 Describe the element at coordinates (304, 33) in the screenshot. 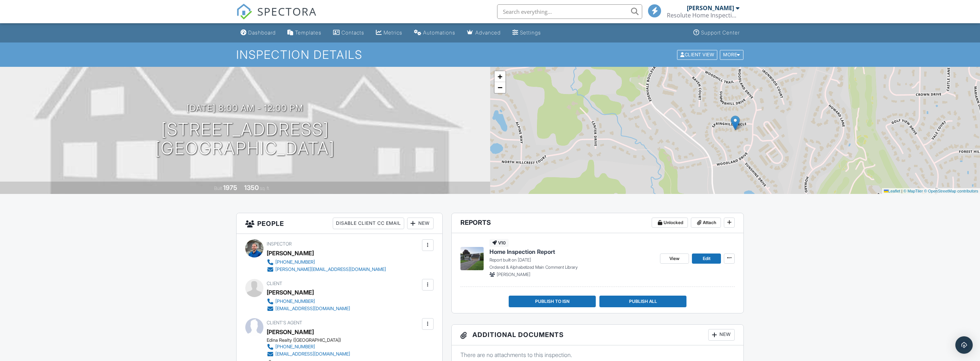

I see `a: Templates` at that location.